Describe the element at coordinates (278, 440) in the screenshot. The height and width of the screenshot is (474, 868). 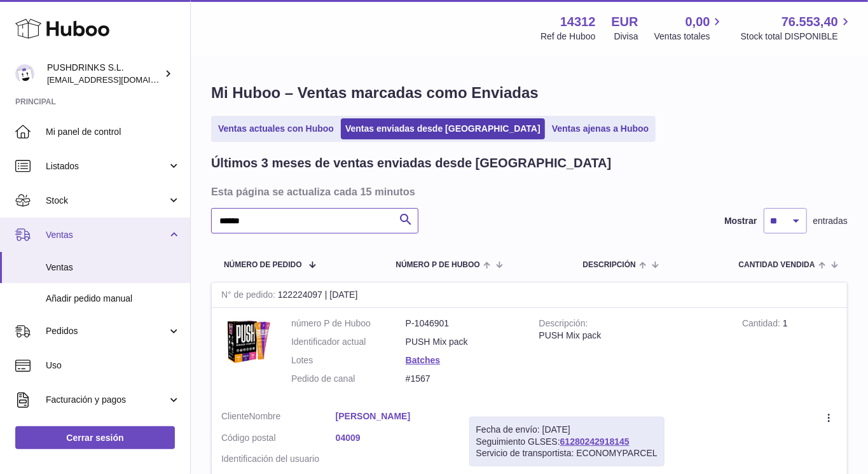
I see `dt: Código postal` at that location.